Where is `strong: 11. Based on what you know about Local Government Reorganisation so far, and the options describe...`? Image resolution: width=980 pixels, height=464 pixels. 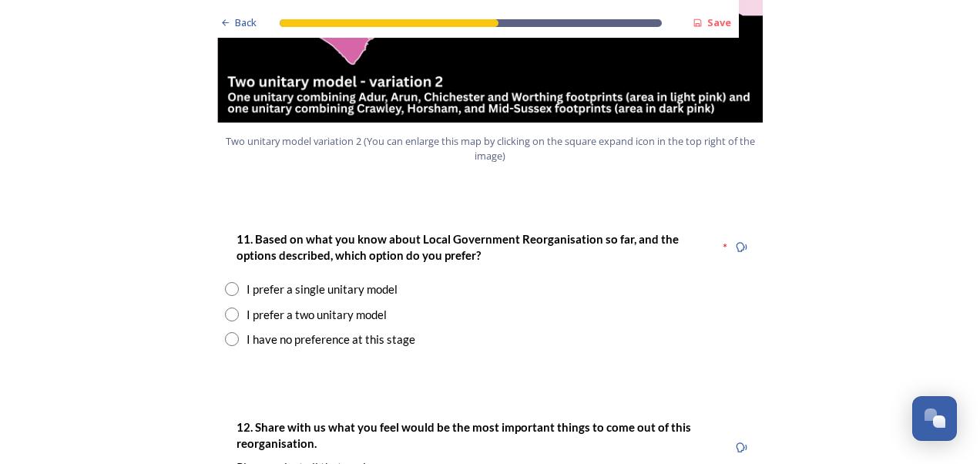
strong: 11. Based on what you know about Local Government Reorganisation so far, and the options describe... is located at coordinates (459, 246).